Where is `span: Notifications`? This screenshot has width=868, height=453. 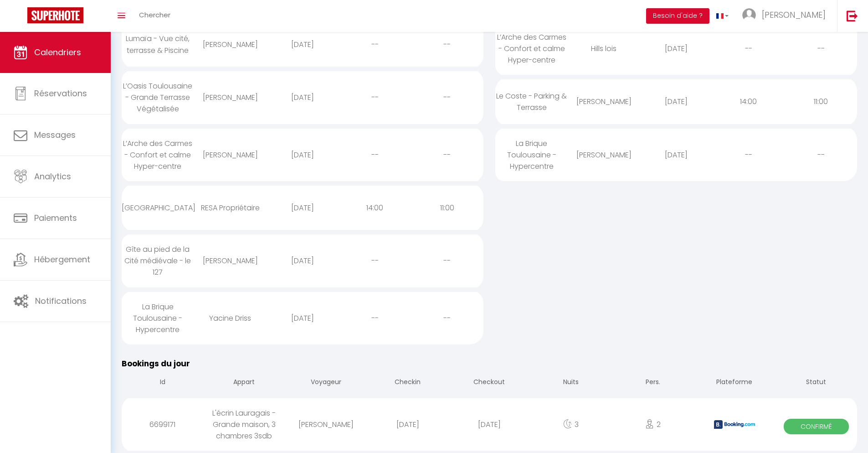 span: Notifications is located at coordinates (61, 300).